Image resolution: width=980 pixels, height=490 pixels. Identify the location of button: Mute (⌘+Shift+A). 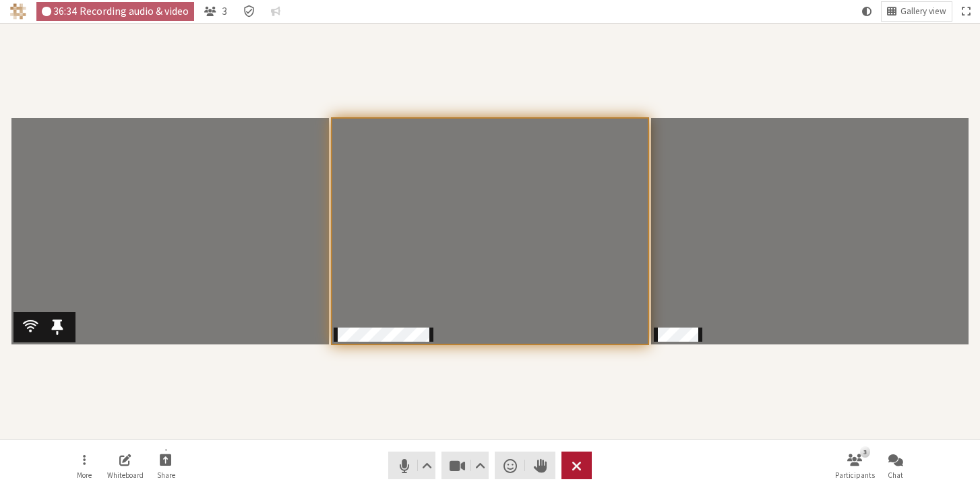
(412, 465).